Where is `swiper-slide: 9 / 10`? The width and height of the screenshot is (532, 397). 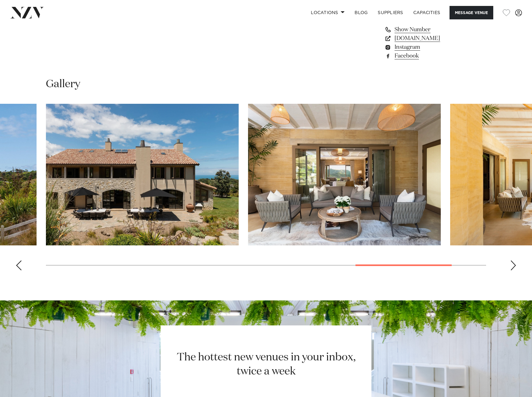
swiper-slide: 9 / 10 is located at coordinates (345, 174).